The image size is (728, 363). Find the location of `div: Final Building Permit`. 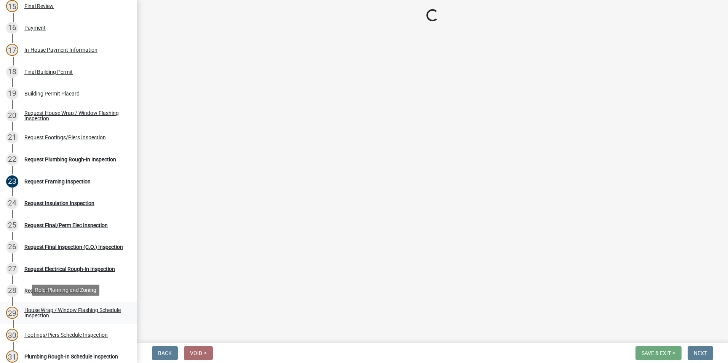

div: Final Building Permit is located at coordinates (48, 72).